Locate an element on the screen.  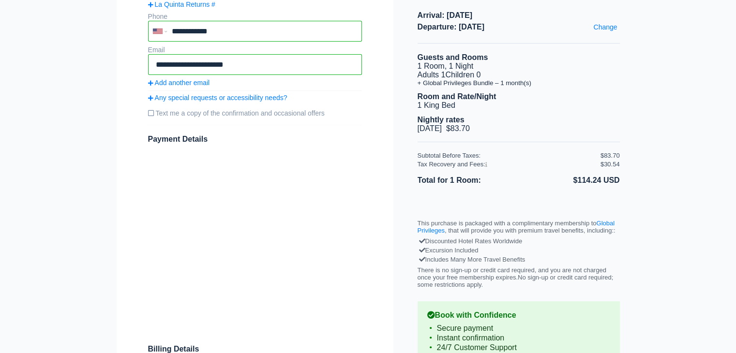
p: This purchase is packaged with a complimentary membership to , that will provide you with premium... is located at coordinates (519, 227).